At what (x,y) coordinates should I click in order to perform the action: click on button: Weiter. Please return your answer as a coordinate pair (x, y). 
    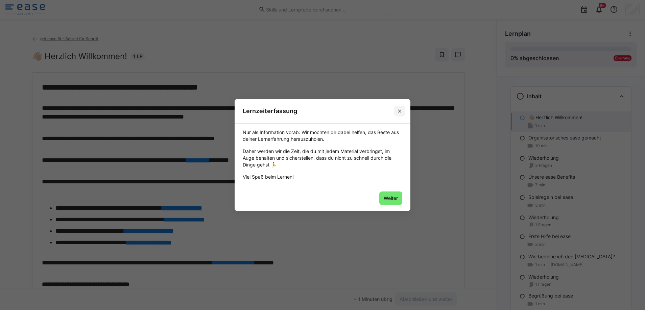
    Looking at the image, I should click on (391, 198).